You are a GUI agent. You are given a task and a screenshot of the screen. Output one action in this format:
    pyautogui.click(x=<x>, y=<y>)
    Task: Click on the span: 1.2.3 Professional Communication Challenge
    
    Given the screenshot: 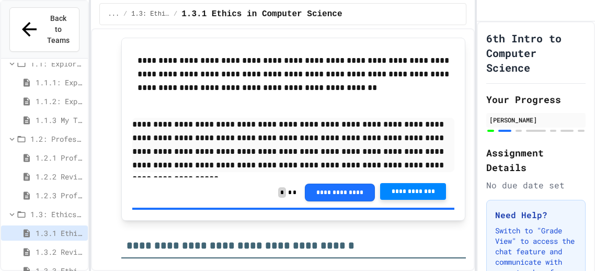 What is the action you would take?
    pyautogui.click(x=60, y=195)
    